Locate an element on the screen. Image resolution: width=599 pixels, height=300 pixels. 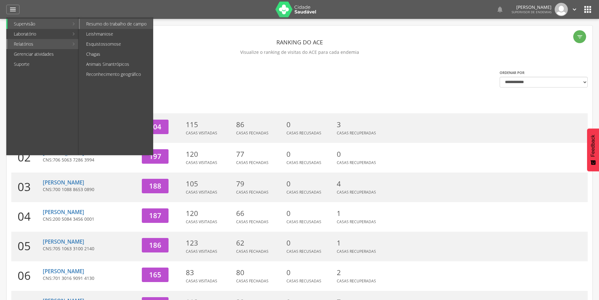
span: Supervisor de Endemias is located at coordinates (531, 12).